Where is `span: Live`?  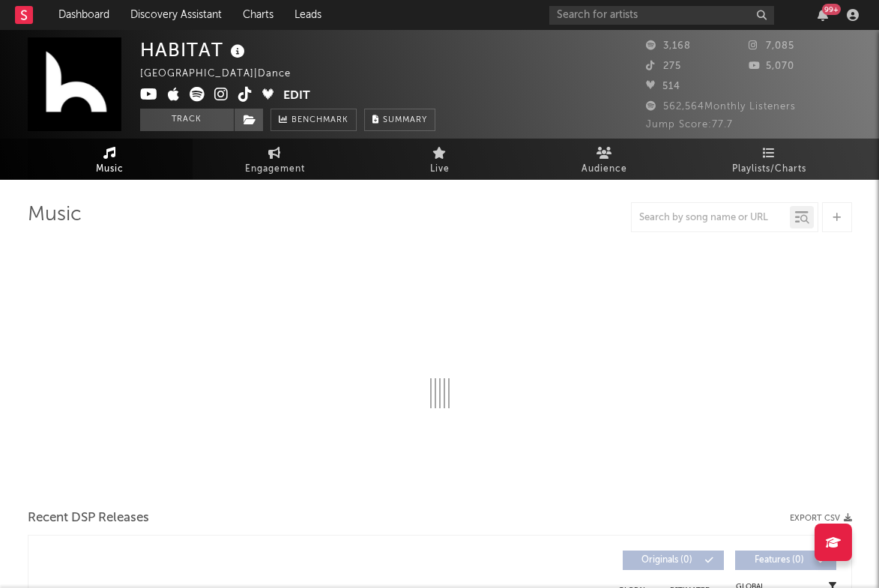 span: Live is located at coordinates (440, 169).